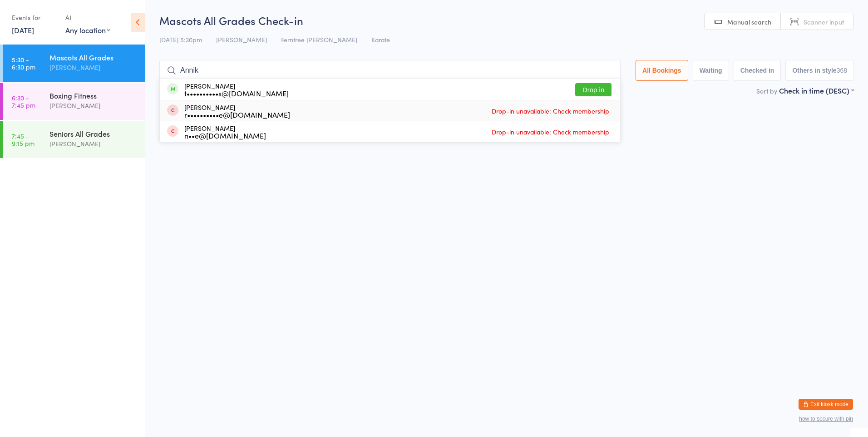 This screenshot has height=437, width=868. I want to click on time: 7:45 - 9:15 pm, so click(23, 140).